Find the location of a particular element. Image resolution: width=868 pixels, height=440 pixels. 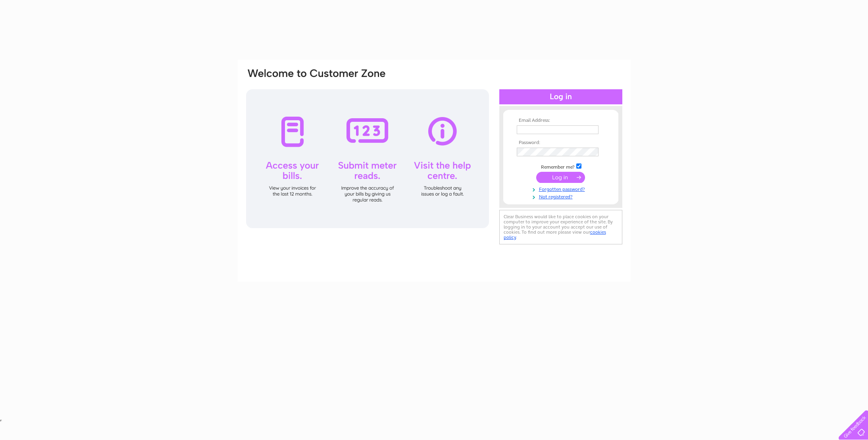

td: Remember me? is located at coordinates (561, 166).